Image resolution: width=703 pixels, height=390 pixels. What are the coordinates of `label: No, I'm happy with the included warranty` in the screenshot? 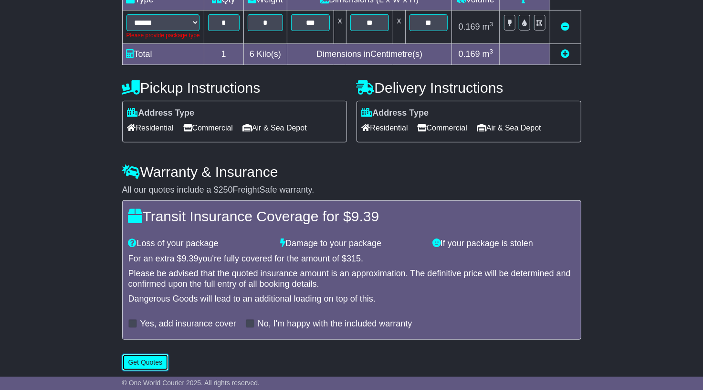 It's located at (335, 324).